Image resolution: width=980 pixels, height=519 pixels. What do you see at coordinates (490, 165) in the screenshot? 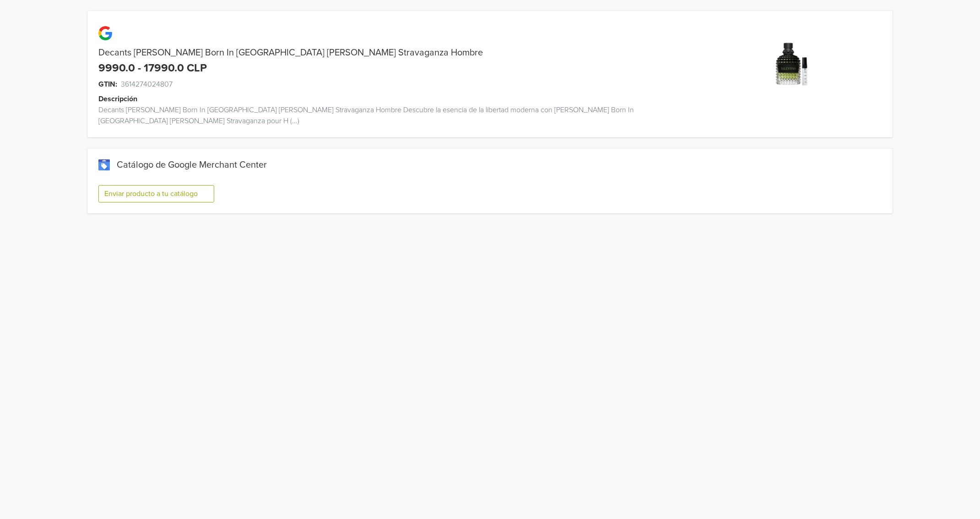
I see `div: Catálogo de Google Merchant Center` at bounding box center [490, 165].